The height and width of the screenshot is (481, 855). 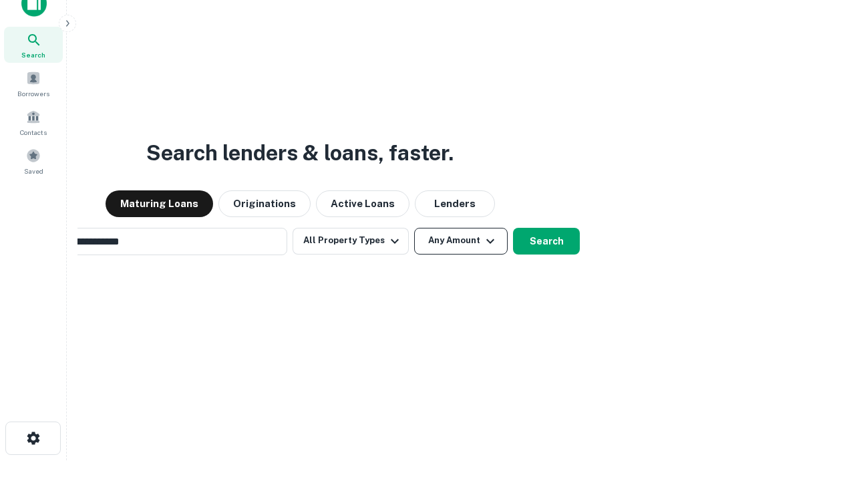 What do you see at coordinates (33, 161) in the screenshot?
I see `a: Saved` at bounding box center [33, 161].